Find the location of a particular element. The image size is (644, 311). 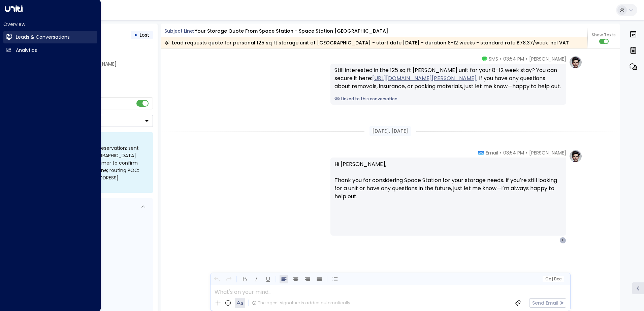

span: Cc Bcc is located at coordinates (553, 279).